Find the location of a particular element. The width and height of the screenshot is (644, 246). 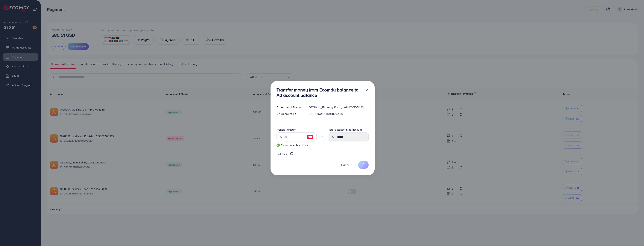

span: Cancel is located at coordinates (346, 165).